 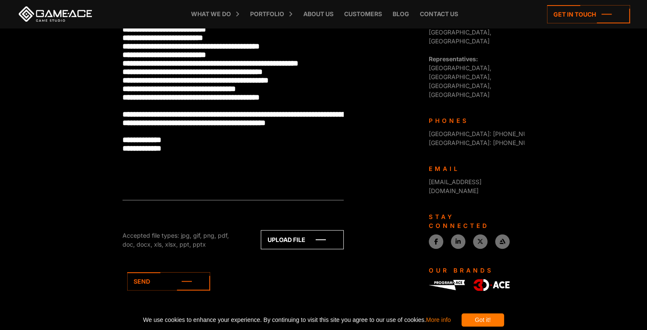 I want to click on div: Our Brands, so click(x=474, y=270).